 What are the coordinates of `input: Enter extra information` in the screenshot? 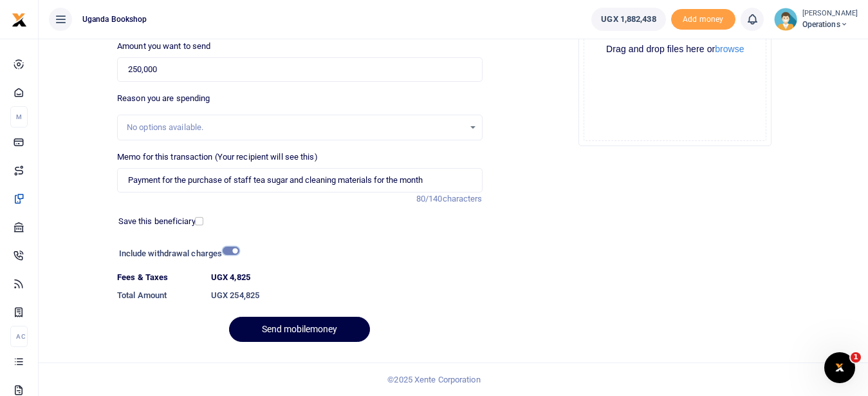 It's located at (299, 180).